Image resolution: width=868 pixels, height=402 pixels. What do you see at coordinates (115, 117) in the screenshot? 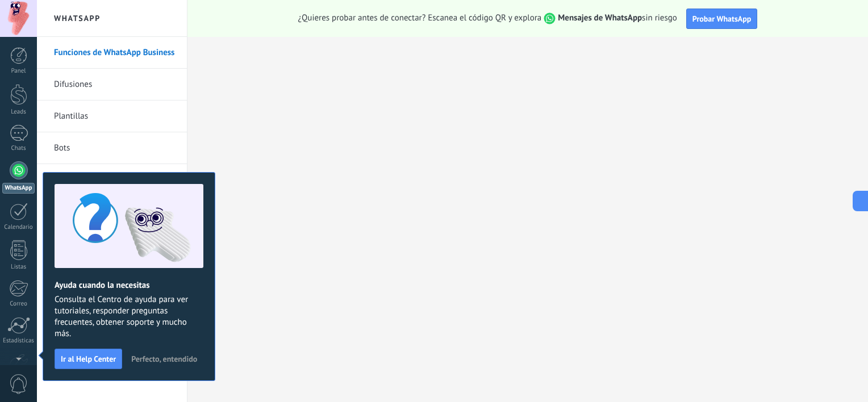
I see `a: Plantillas` at bounding box center [115, 117].